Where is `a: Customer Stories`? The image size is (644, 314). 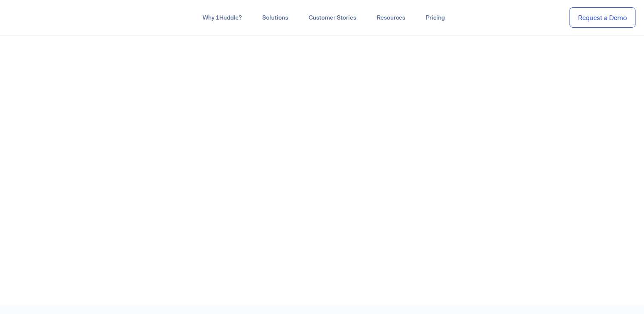 a: Customer Stories is located at coordinates (332, 18).